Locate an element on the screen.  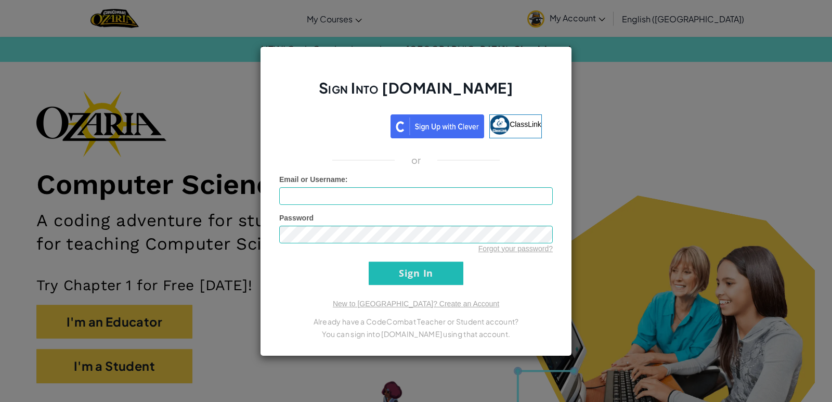
span: Email or Username is located at coordinates (312, 179).